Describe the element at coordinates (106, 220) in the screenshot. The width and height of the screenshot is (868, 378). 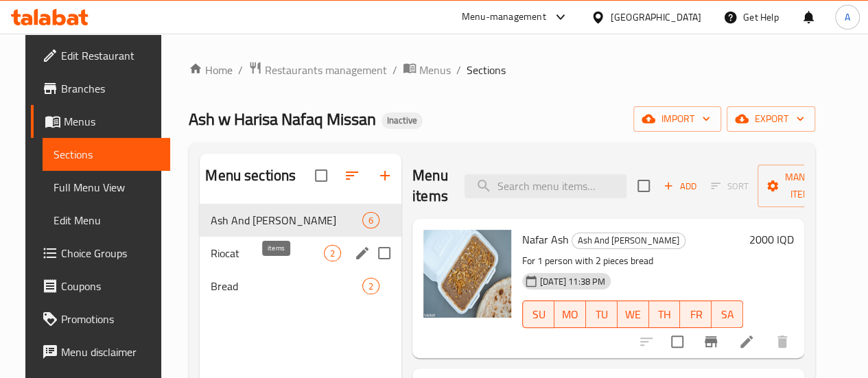
I see `a: Edit Menu` at that location.